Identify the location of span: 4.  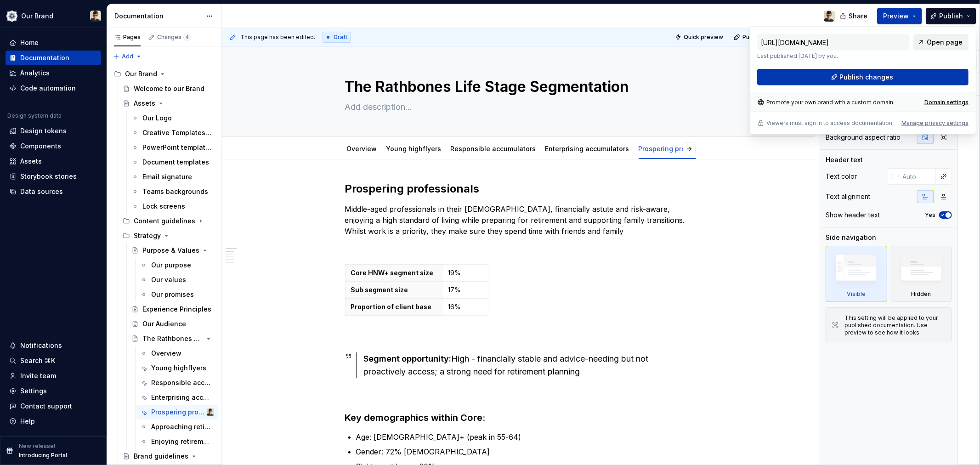
(187, 37).